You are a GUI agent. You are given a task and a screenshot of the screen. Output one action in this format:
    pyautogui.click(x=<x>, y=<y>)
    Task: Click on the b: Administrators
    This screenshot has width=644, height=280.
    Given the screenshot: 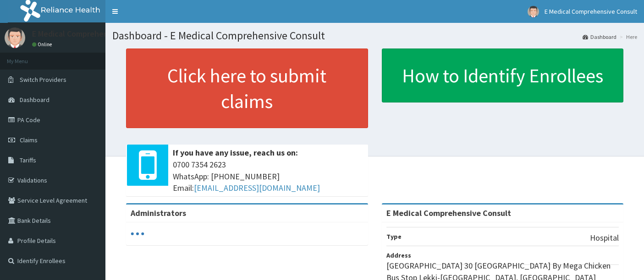 What is the action you would take?
    pyautogui.click(x=158, y=213)
    